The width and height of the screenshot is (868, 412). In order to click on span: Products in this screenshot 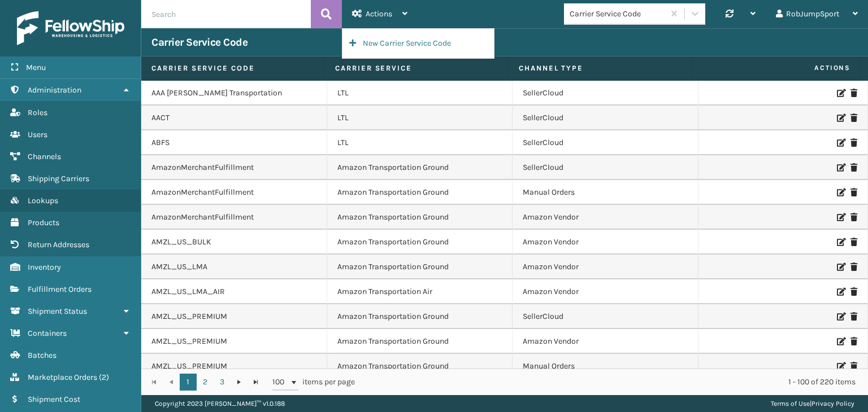, I will do `click(44, 223)`.